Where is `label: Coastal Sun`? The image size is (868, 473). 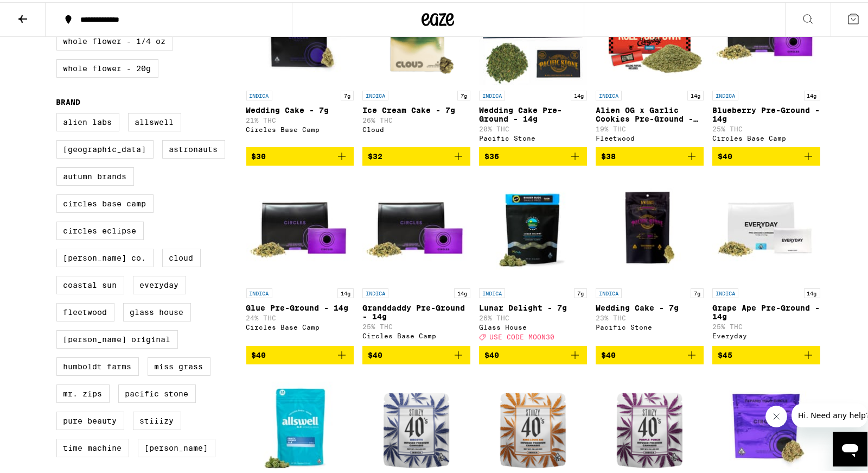
label: Coastal Sun is located at coordinates (90, 283).